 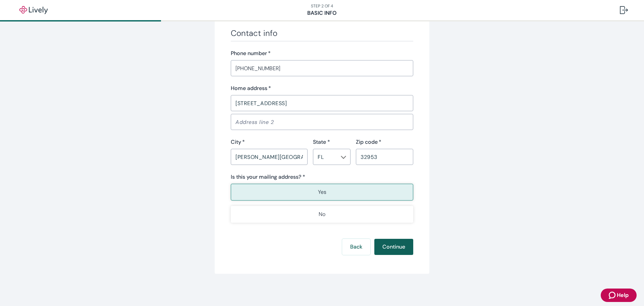 I want to click on svg: Chevron icon, so click(x=344, y=157).